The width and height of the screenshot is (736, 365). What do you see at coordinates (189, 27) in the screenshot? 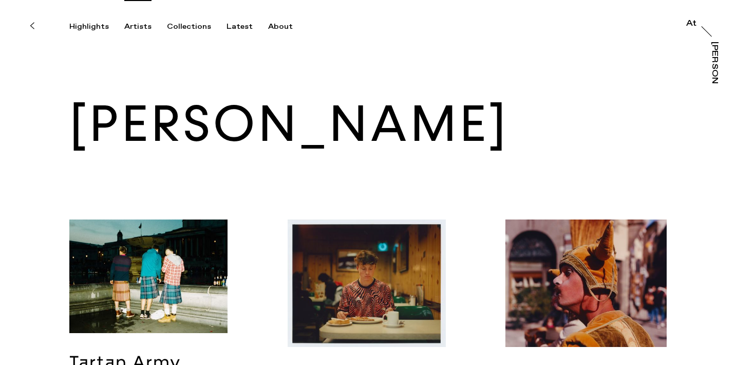
I see `div: Collections` at bounding box center [189, 27].